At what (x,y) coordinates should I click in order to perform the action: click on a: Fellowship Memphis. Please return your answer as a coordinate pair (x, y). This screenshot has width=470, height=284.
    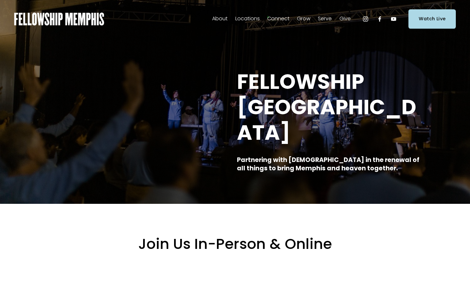
    Looking at the image, I should click on (59, 19).